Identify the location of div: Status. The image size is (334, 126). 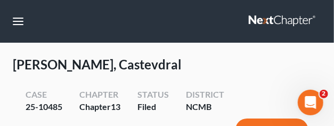
(153, 94).